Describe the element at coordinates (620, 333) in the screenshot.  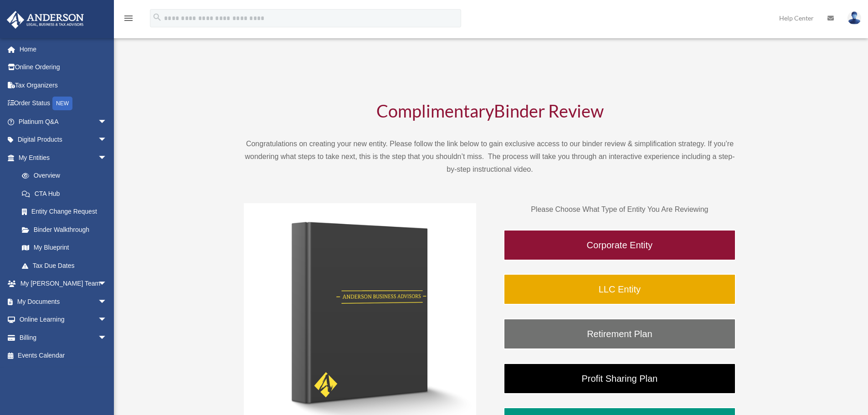
I see `a: Retirement Plan` at that location.